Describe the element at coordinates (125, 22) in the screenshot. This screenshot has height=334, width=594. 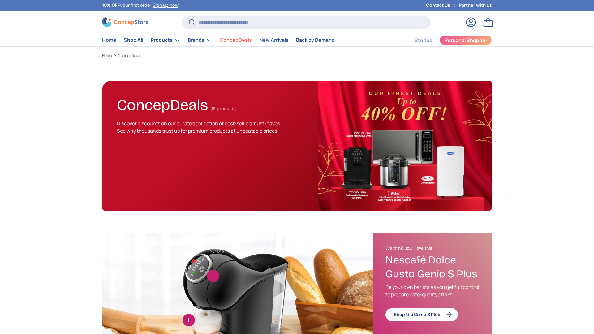
I see `a: ConcepStore` at that location.